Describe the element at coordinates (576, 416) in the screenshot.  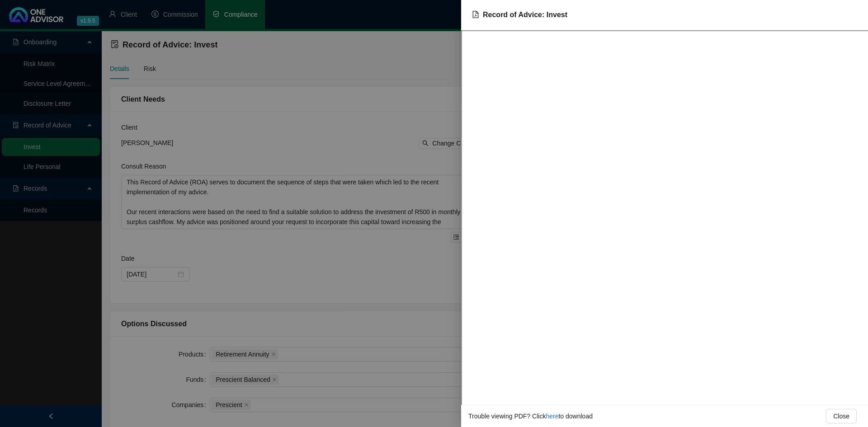
I see `span: to download` at that location.